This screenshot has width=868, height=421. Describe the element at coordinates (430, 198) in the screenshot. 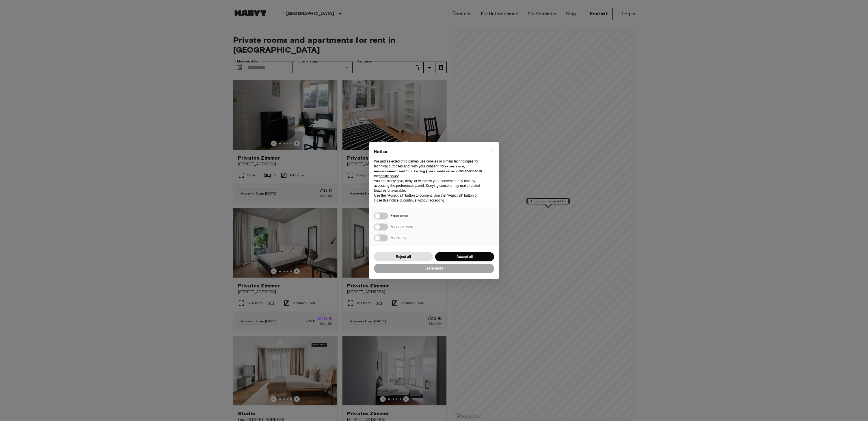

I see `p: Use the “Accept all” button to consent. Use the “Reject all” button or close this notice to conti...` at that location.